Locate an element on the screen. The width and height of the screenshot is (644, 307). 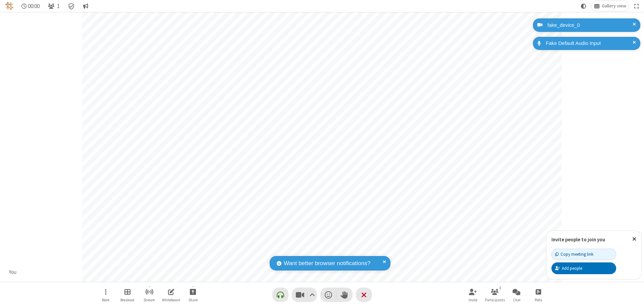
button: Start sharing is located at coordinates (193, 295).